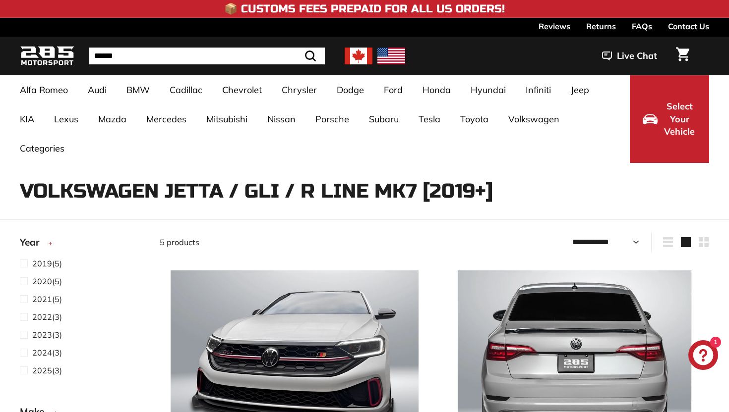  I want to click on a: Nissan, so click(281, 119).